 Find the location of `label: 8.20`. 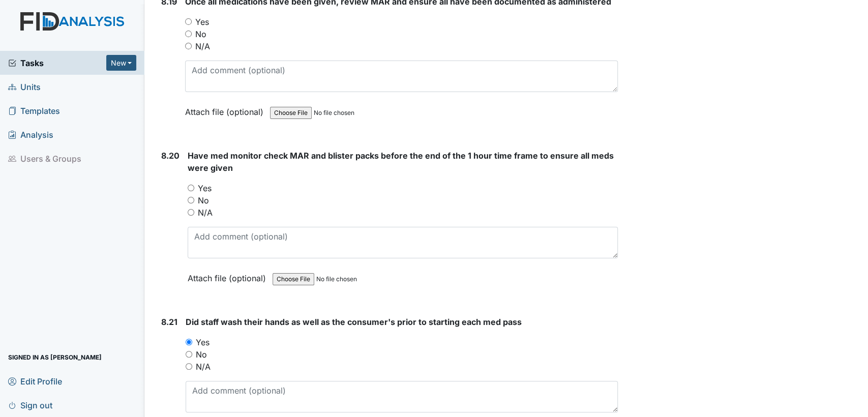

label: 8.20 is located at coordinates (170, 156).